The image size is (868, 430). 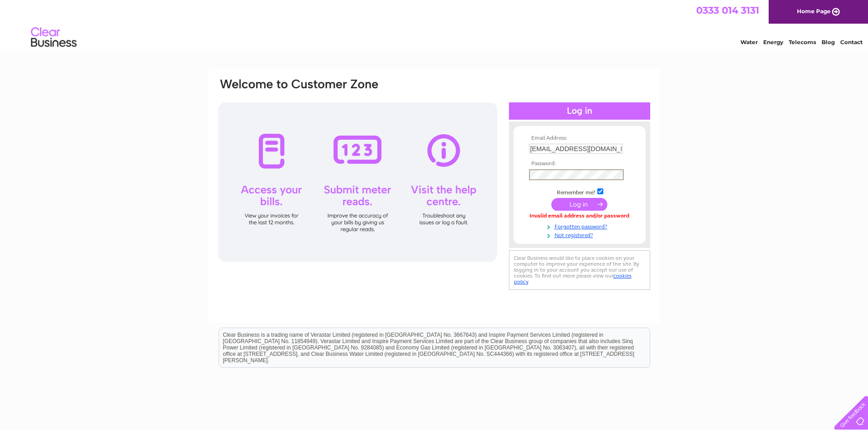 What do you see at coordinates (728, 10) in the screenshot?
I see `a: 0333 014 3131` at bounding box center [728, 10].